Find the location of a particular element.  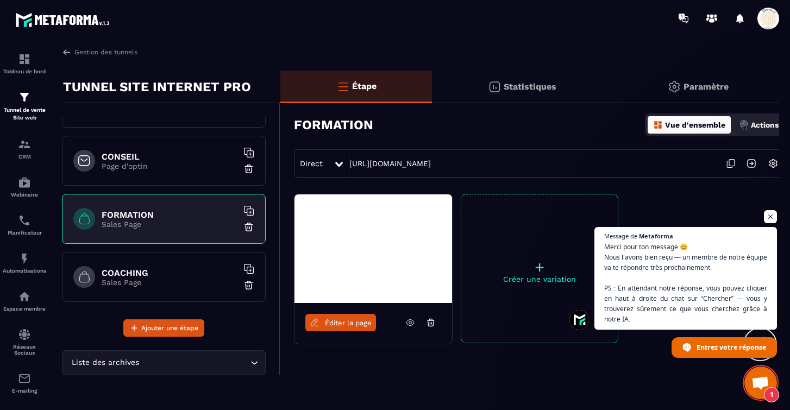

span: Ajouter une étape is located at coordinates (169, 328).